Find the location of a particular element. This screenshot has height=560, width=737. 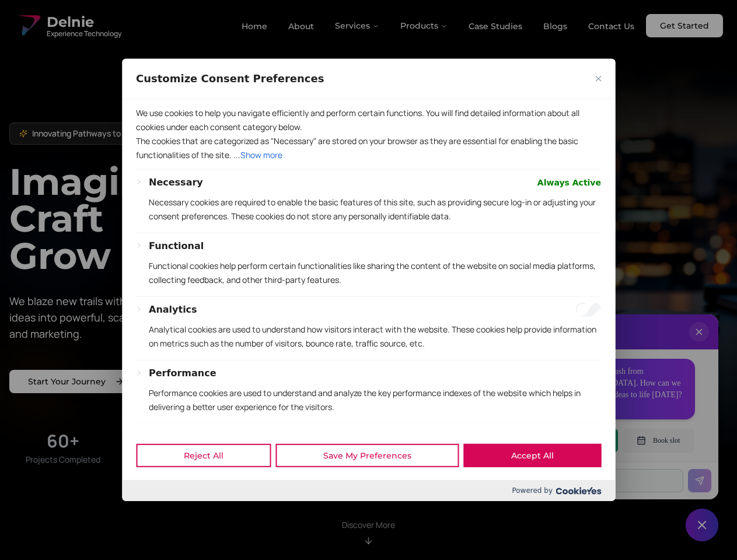

button: Analytics is located at coordinates (173, 310).